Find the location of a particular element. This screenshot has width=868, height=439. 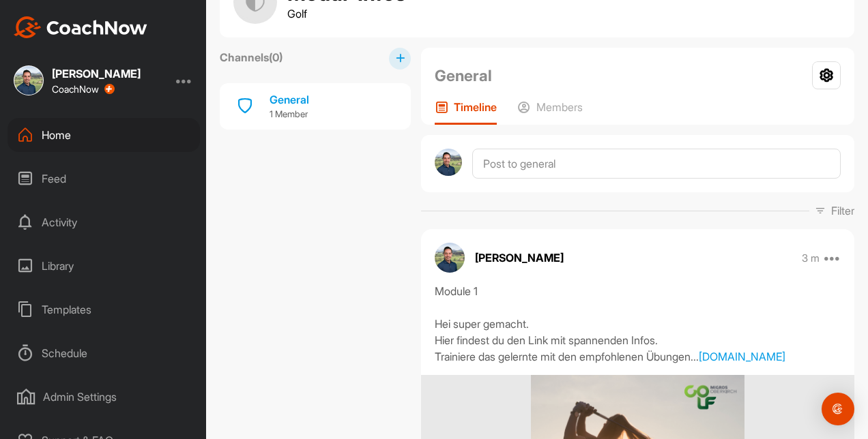

div: General is located at coordinates (289, 100).